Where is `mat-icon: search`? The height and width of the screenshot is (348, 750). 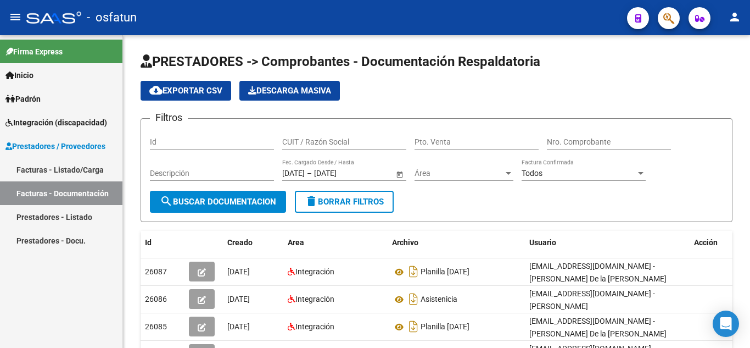
mat-icon: search is located at coordinates (166, 201).